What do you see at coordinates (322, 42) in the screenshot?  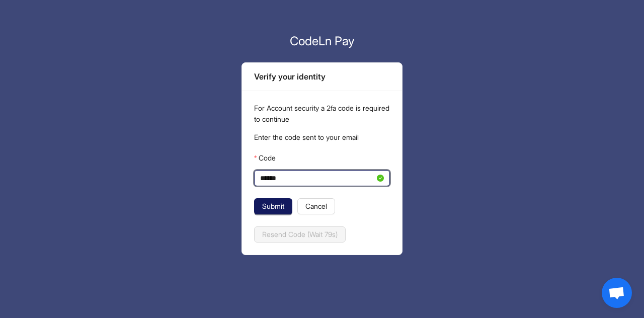 I see `p: CodeLn Pay` at bounding box center [322, 42].